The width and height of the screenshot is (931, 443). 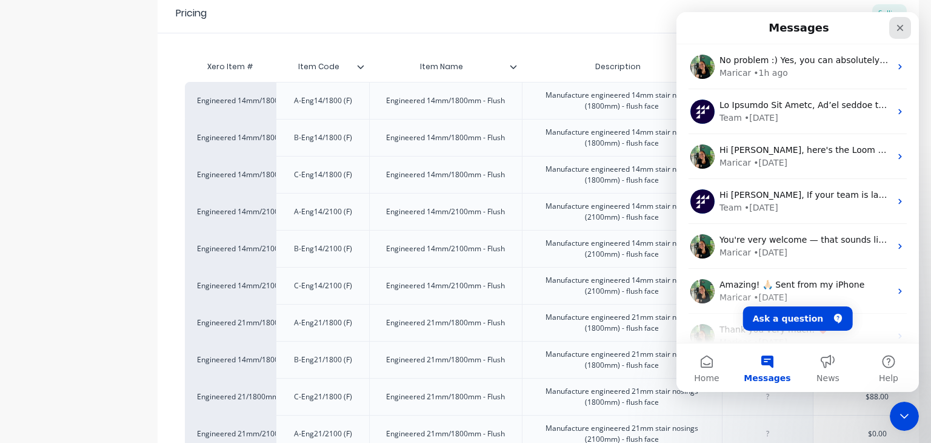 I want to click on div: Pricing, so click(x=191, y=13).